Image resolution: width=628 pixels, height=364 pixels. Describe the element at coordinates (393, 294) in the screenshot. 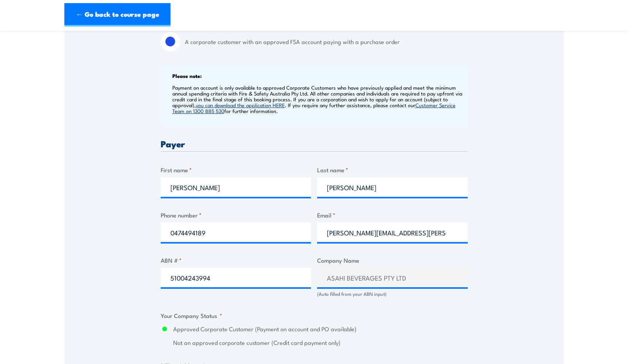

I see `div: (Auto filled from your ABN input)` at that location.